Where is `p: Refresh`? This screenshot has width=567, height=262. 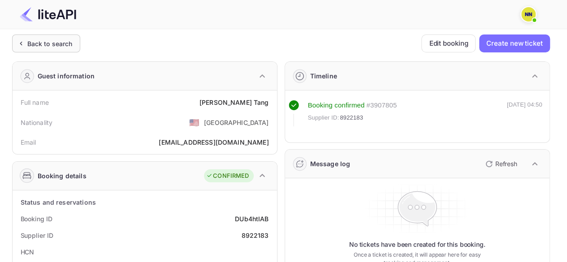 p: Refresh is located at coordinates (506, 164).